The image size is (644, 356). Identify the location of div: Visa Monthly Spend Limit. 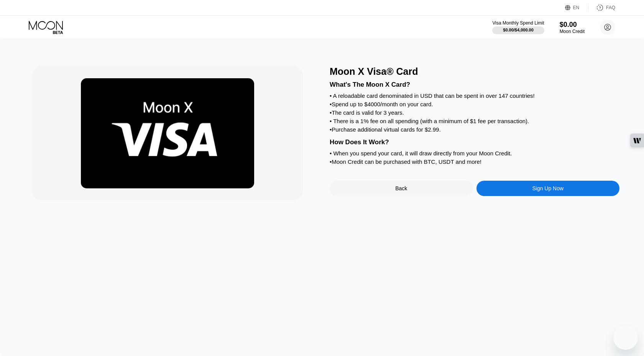
(518, 23).